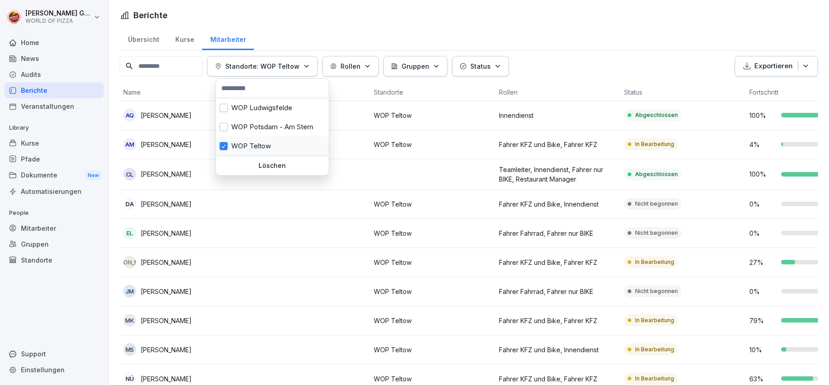  I want to click on p: Standorte: WOP Teltow, so click(262, 66).